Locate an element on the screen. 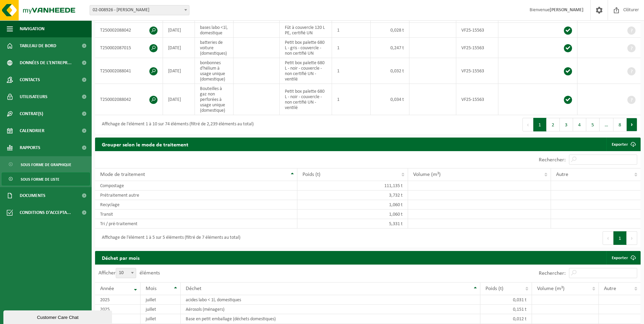 This screenshot has height=324, width=644. span: Conditions d'accepta... is located at coordinates (45, 213).